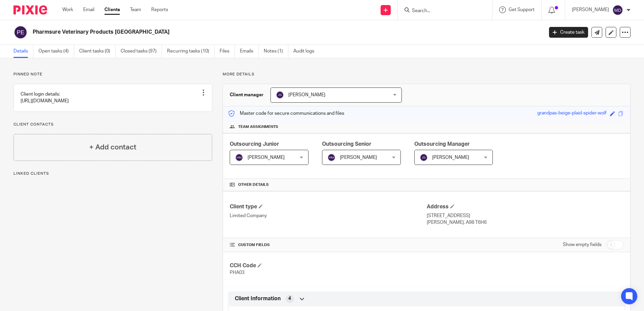 This screenshot has height=311, width=644. Describe the element at coordinates (97, 51) in the screenshot. I see `a: Client tasks (0)` at that location.